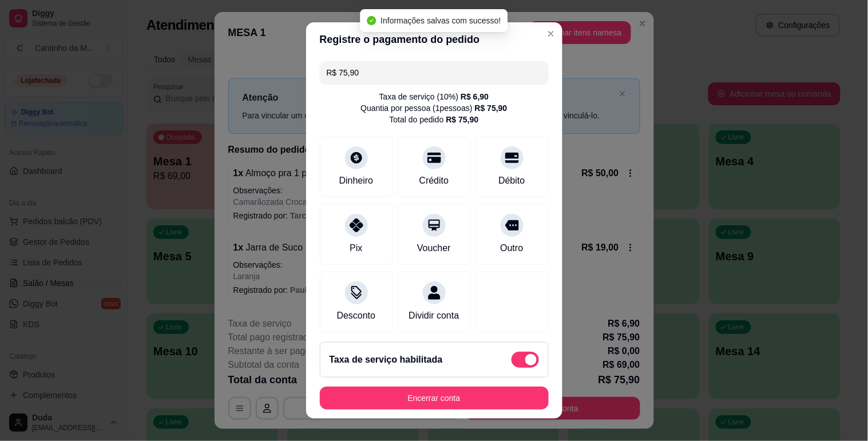 Image resolution: width=868 pixels, height=441 pixels. Describe the element at coordinates (387, 360) in the screenshot. I see `h2: Taxa de serviço habilitada` at that location.